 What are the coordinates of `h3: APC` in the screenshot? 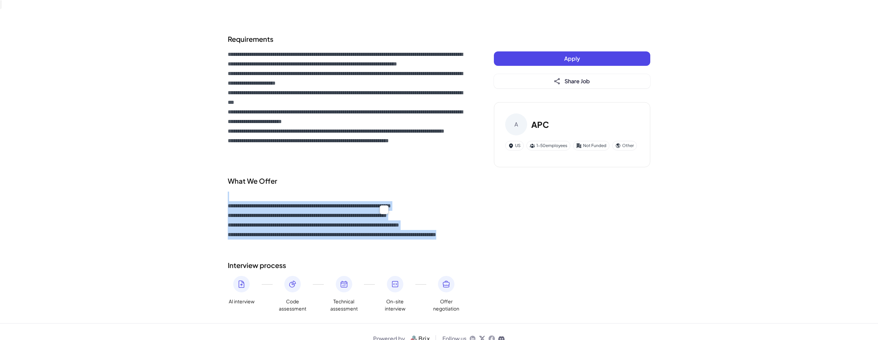 It's located at (540, 125).